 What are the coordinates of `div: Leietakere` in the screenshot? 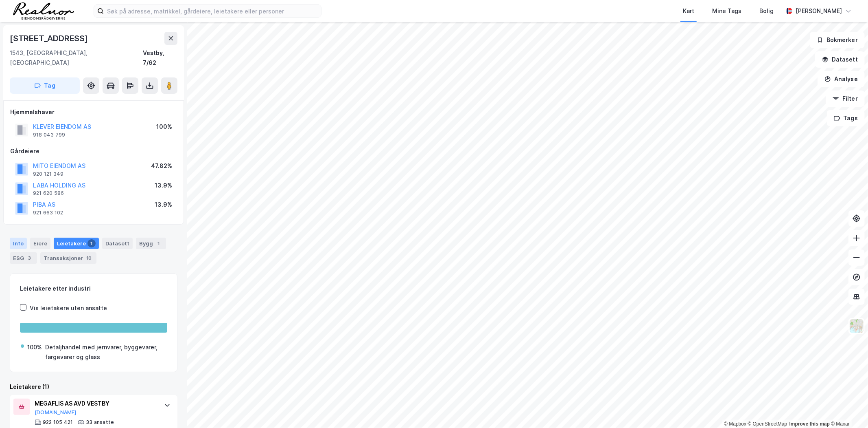 It's located at (76, 243).